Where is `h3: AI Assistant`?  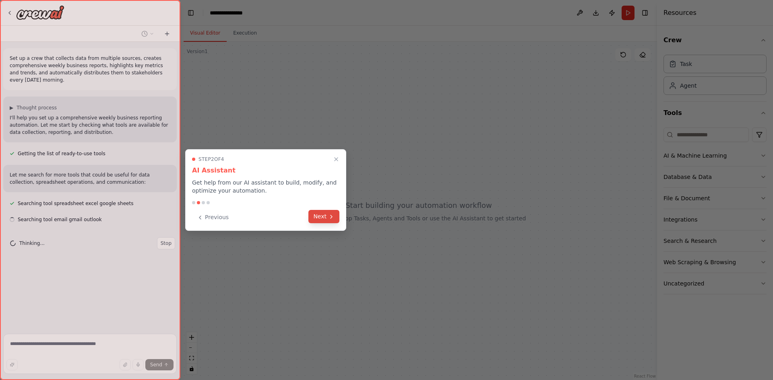 h3: AI Assistant is located at coordinates (266, 171).